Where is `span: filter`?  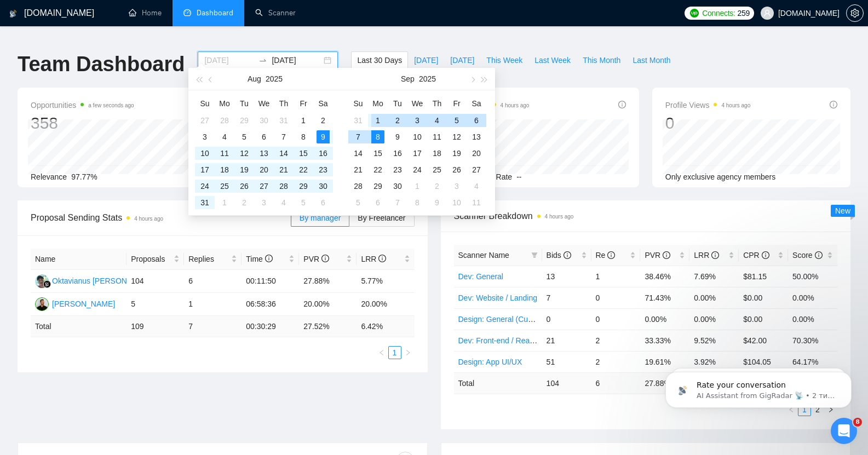
span: filter is located at coordinates (535, 255).